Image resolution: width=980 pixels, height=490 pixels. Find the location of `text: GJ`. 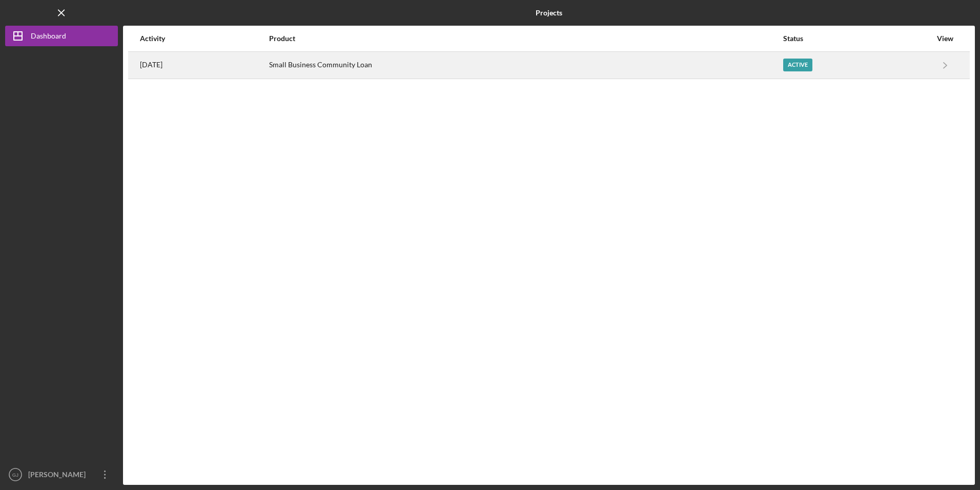

text: GJ is located at coordinates (16, 474).